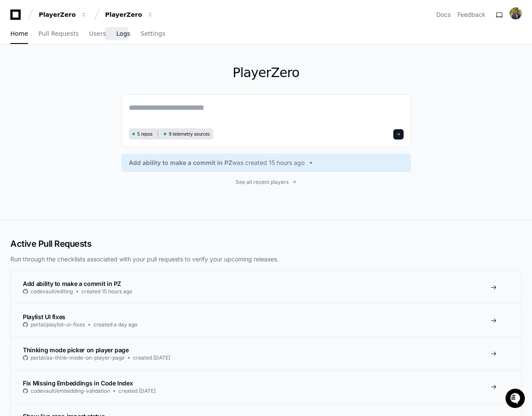  What do you see at coordinates (444, 15) in the screenshot?
I see `a: Docs` at bounding box center [444, 15].